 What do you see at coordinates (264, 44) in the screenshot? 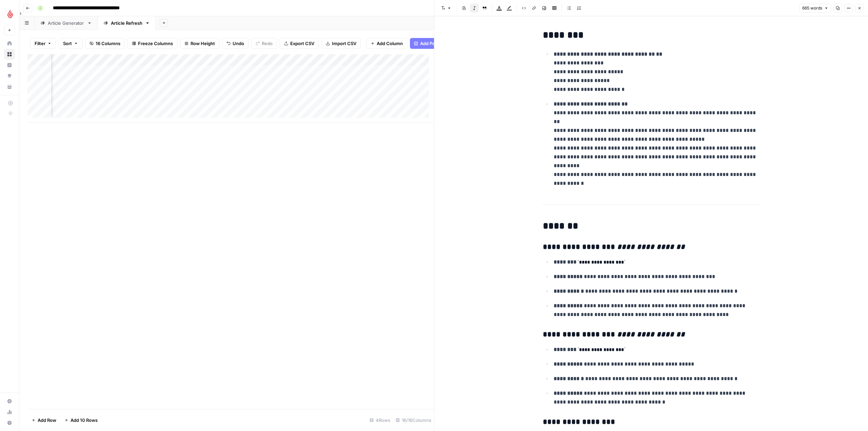
I see `button: Redo` at bounding box center [264, 44].